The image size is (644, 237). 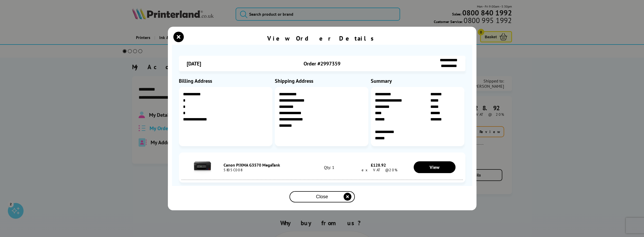 I want to click on span: ex VAT @20%, so click(x=378, y=170).